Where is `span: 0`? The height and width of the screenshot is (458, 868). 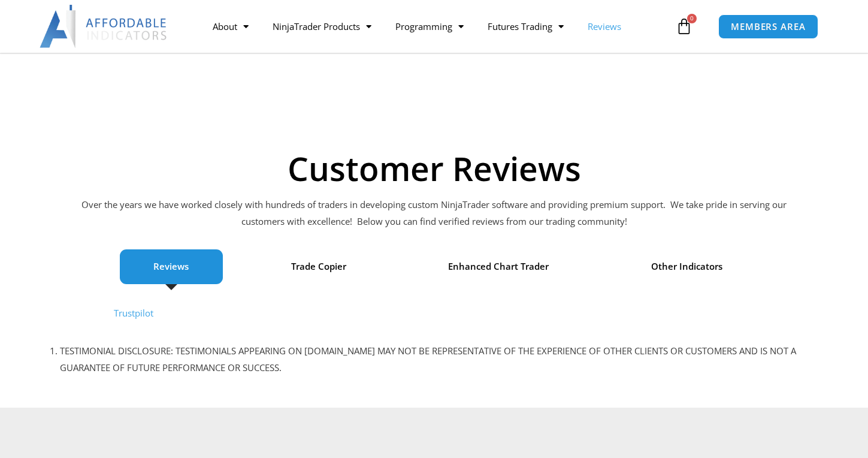 span: 0 is located at coordinates (692, 18).